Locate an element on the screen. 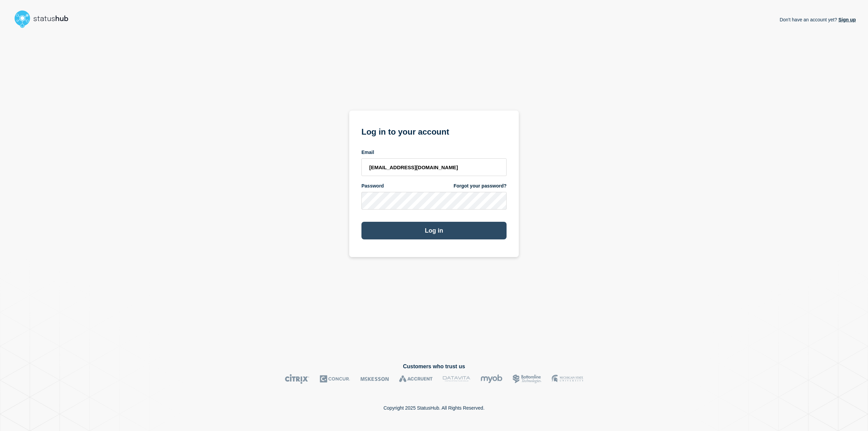 Image resolution: width=868 pixels, height=431 pixels. img: MSU logo is located at coordinates (567, 379).